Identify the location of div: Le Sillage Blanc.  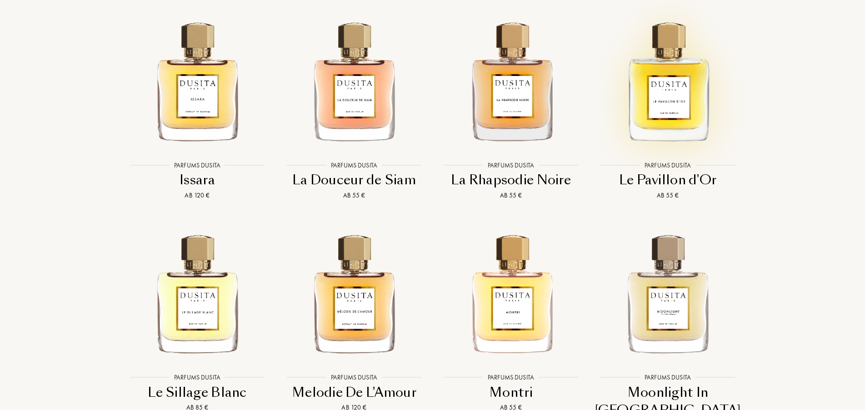
(197, 392).